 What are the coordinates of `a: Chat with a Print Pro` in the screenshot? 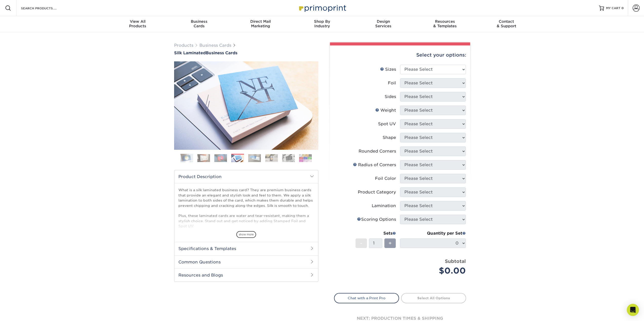 It's located at (367, 298).